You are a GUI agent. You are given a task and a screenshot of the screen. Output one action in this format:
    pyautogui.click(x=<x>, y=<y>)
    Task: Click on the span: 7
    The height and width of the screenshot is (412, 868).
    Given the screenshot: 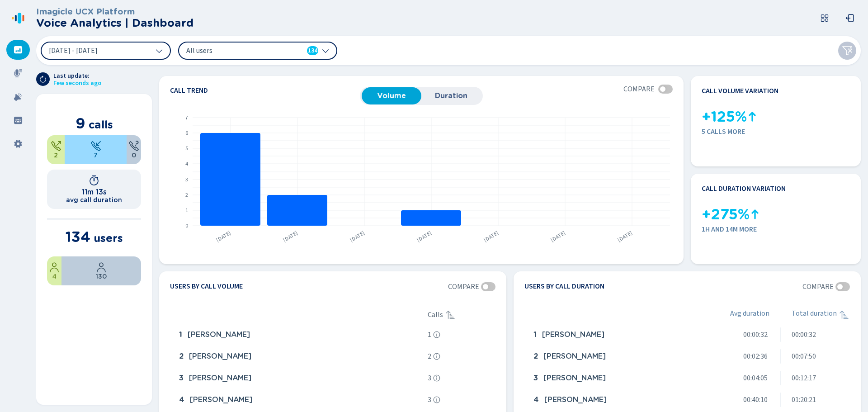 What is the action you would take?
    pyautogui.click(x=95, y=155)
    